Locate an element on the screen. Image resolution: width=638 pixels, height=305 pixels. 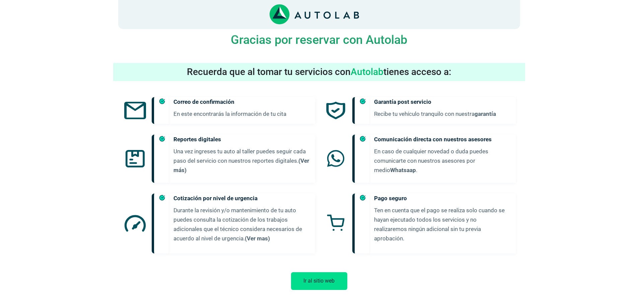
p: Durante la revisión y/o mantenimiento de tu auto puedes consulta la cotización de los trabajos ad... is located at coordinates (241, 224).